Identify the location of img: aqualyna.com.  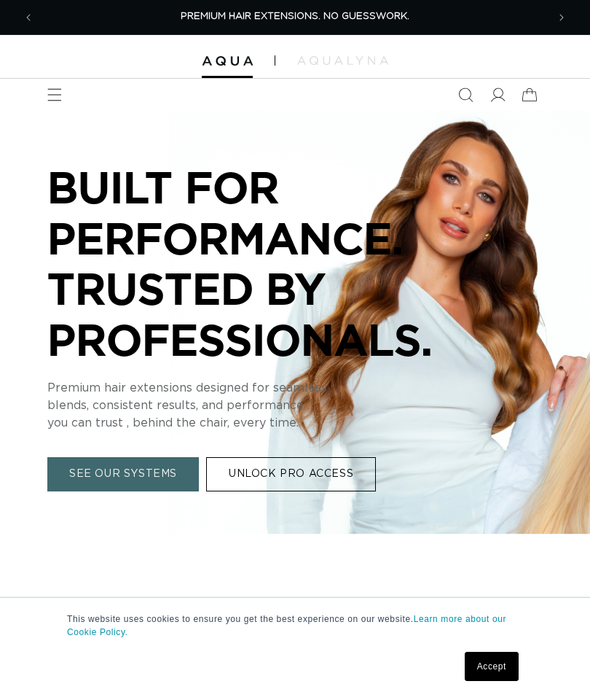
(343, 61).